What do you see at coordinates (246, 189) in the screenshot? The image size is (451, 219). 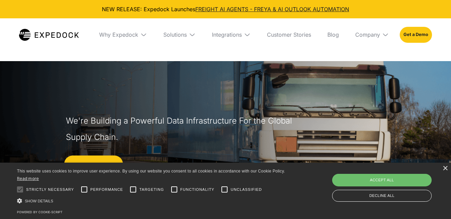 I see `span: Unclassified` at bounding box center [246, 189].